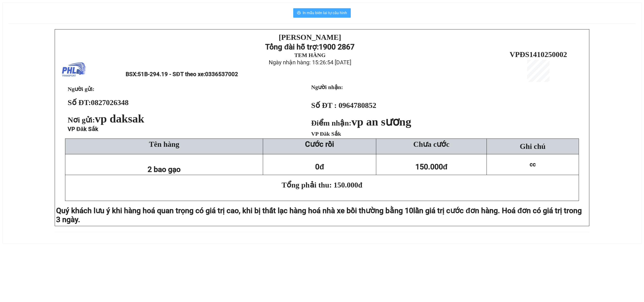  Describe the element at coordinates (322, 185) in the screenshot. I see `span: Tổng phải thu: 150.000đ` at that location.